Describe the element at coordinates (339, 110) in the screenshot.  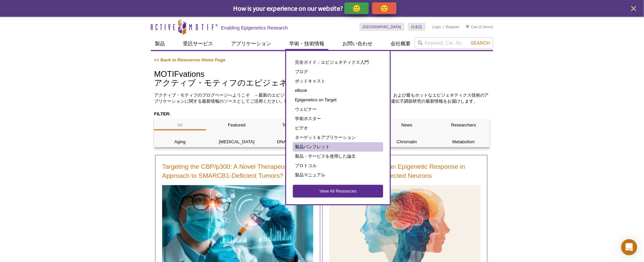
I see `a: ウェビナー` at that location.